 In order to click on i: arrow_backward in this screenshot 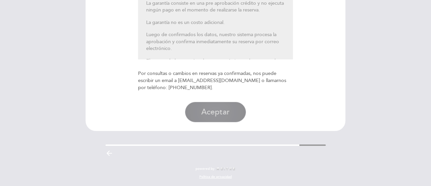, I will do `click(109, 154)`.